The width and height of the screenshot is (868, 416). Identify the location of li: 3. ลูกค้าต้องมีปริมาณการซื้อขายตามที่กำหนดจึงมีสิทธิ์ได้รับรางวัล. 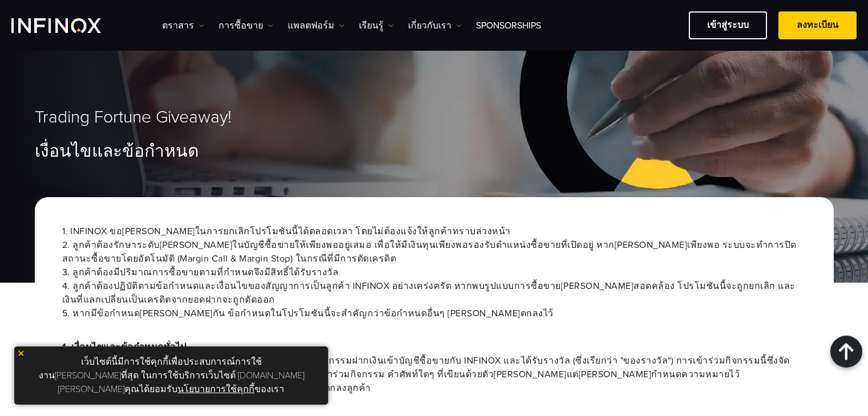
(434, 273).